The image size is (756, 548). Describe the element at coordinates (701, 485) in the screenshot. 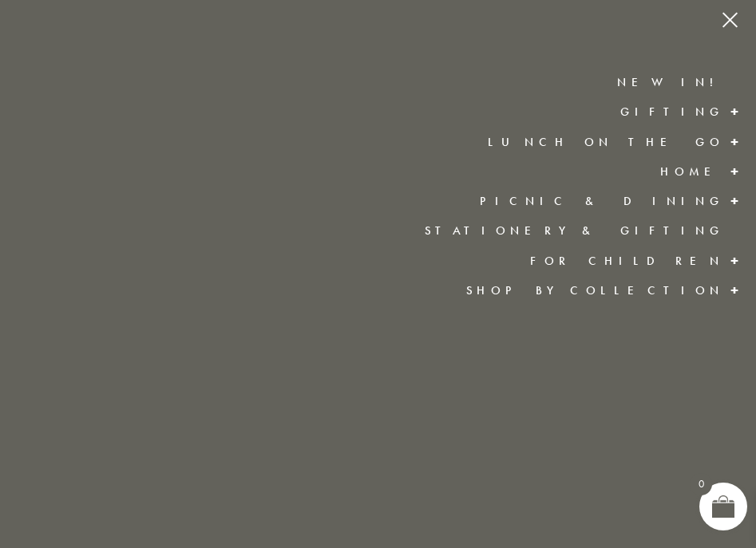

I see `span: 0` at that location.